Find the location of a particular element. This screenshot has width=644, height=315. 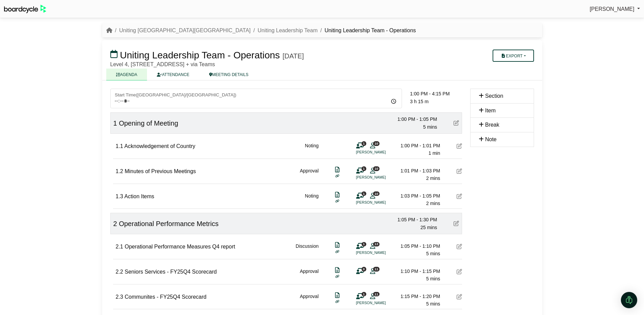

span: Operational Performance Measures Q4 report is located at coordinates (180, 246).